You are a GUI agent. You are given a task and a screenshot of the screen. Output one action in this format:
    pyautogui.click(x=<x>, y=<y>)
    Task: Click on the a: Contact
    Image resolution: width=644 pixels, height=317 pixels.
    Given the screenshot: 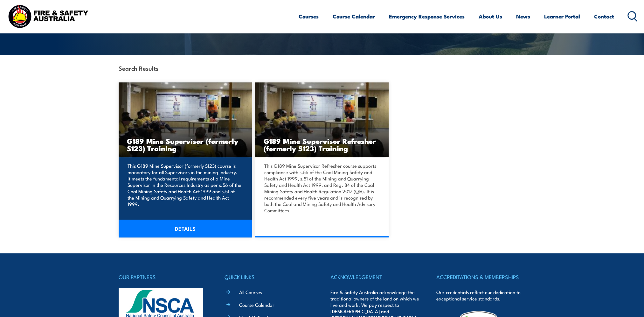 What is the action you would take?
    pyautogui.click(x=604, y=16)
    